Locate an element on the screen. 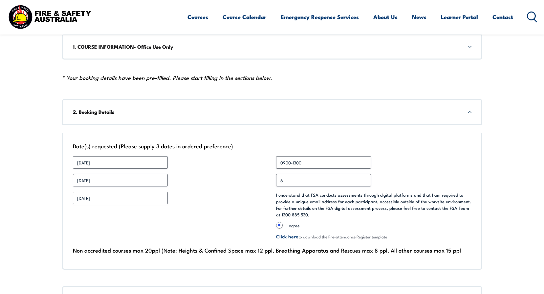  input: Requested Start Time is located at coordinates (324, 162).